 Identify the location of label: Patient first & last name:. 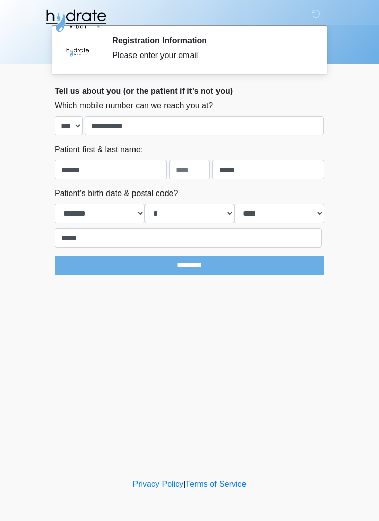
(98, 150).